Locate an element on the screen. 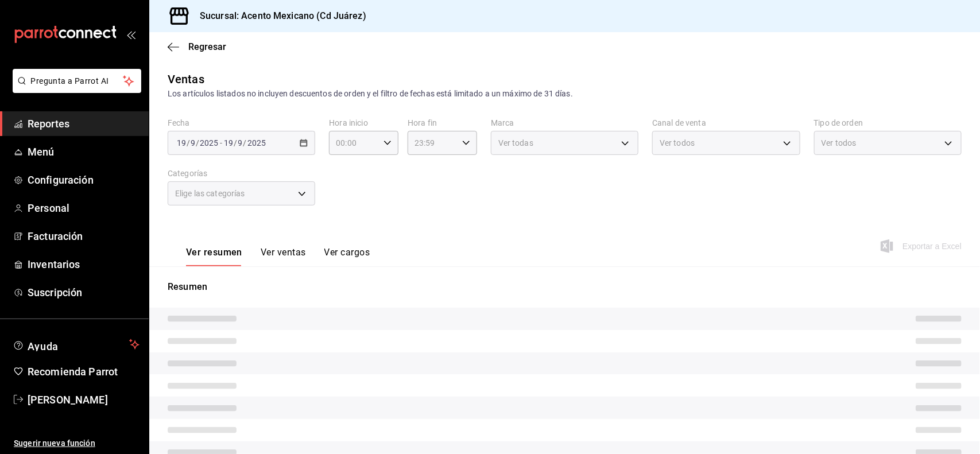  span: Suscripción is located at coordinates (83, 293).